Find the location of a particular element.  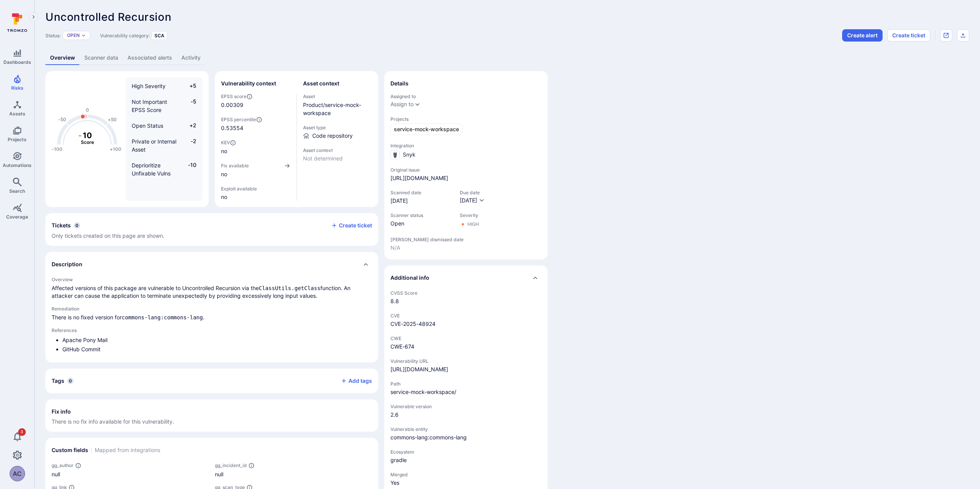

p: Open is located at coordinates (73, 35).